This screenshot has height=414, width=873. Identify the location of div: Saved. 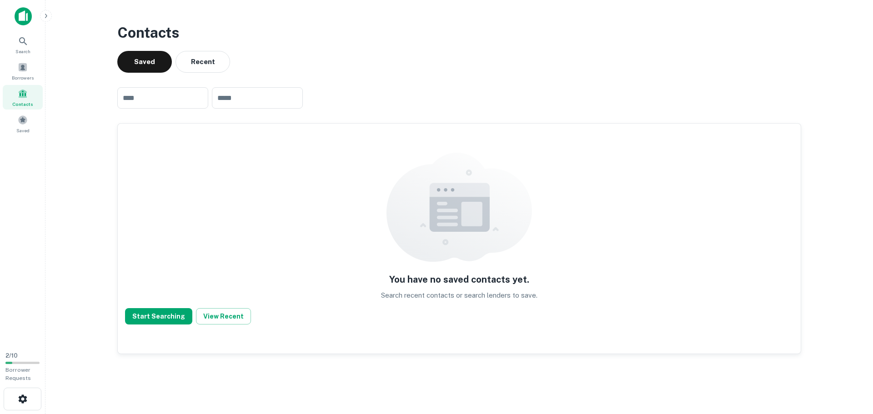
(23, 124).